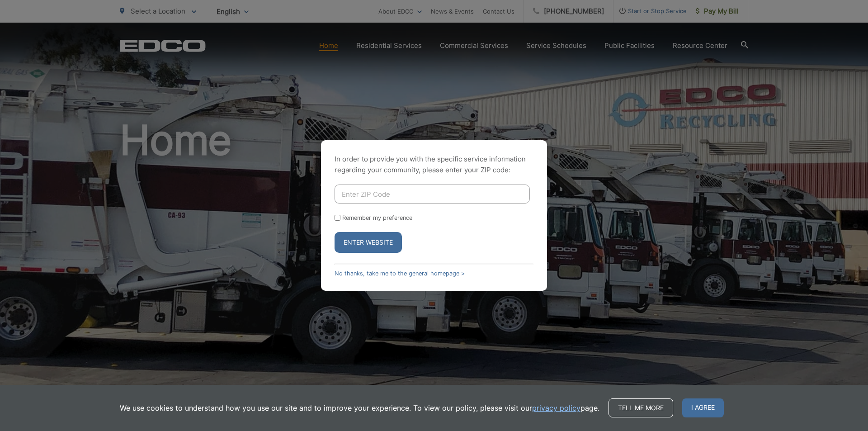 This screenshot has height=431, width=868. What do you see at coordinates (703, 408) in the screenshot?
I see `span: I agree` at bounding box center [703, 408].